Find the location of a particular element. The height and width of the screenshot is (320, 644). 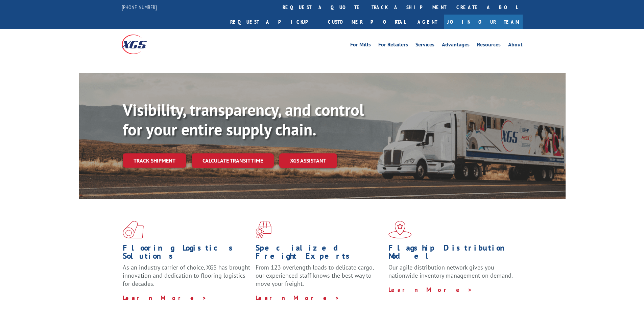

a: Request a pickup is located at coordinates (274, 22).